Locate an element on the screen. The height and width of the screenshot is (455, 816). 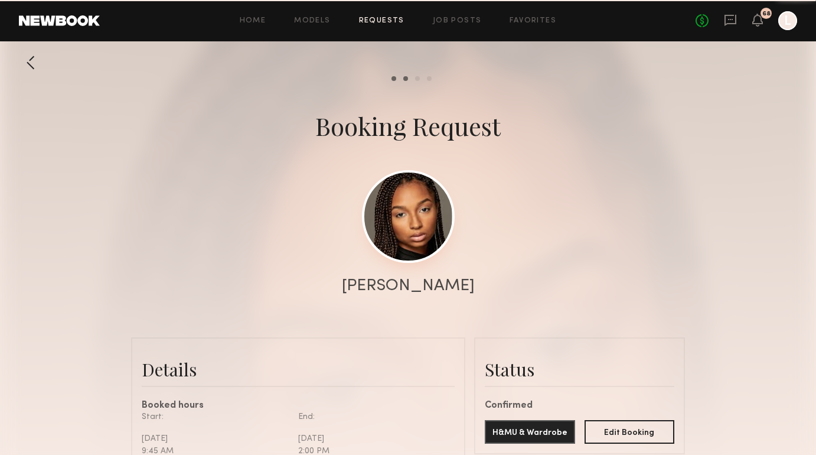
div: Confirmed is located at coordinates (579, 406).